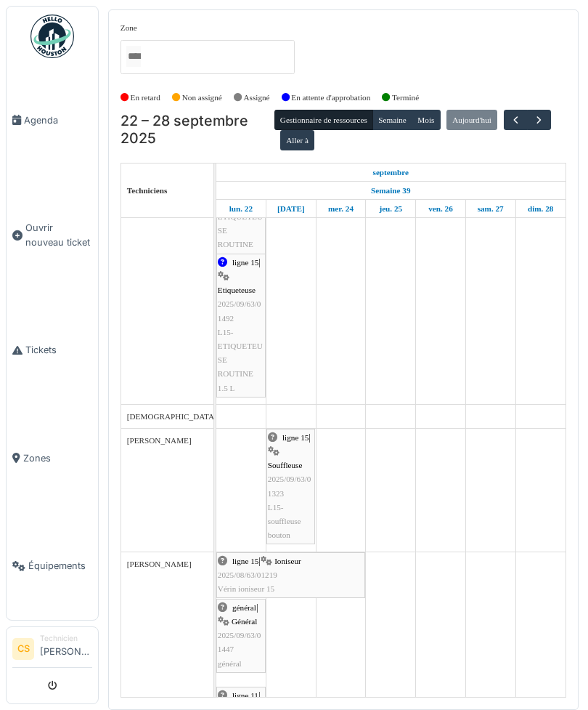 The height and width of the screenshot is (710, 588). Describe the element at coordinates (285, 521) in the screenshot. I see `span: L15-souffleuse bouton` at that location.